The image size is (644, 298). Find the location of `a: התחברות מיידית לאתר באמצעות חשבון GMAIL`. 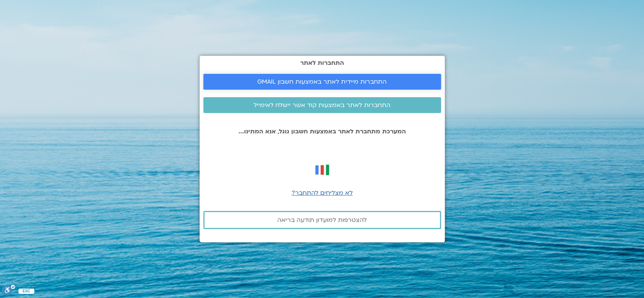

a: התחברות מיידית לאתר באמצעות חשבון GMAIL is located at coordinates (322, 82).